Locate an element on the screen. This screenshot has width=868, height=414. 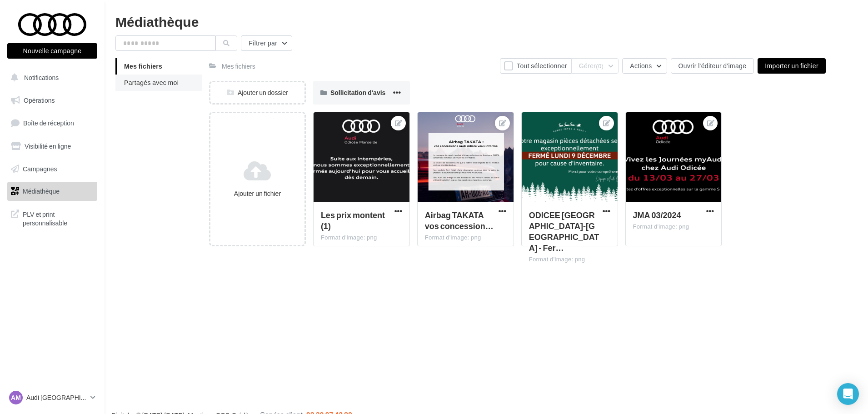
span: Les prix montent (1) is located at coordinates (353, 221).